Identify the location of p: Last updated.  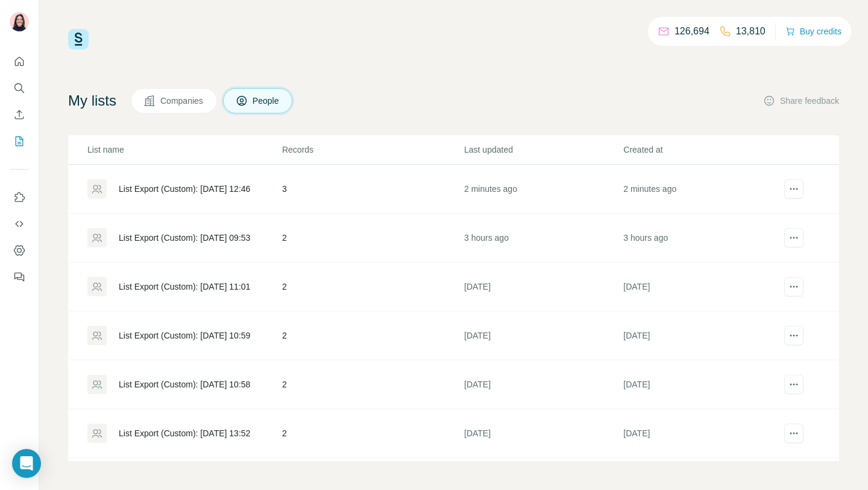
(543, 150).